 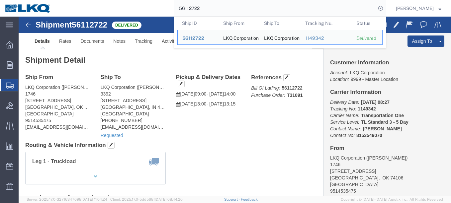 What do you see at coordinates (198, 38) in the screenshot?
I see `div: 56112722` at bounding box center [198, 38].